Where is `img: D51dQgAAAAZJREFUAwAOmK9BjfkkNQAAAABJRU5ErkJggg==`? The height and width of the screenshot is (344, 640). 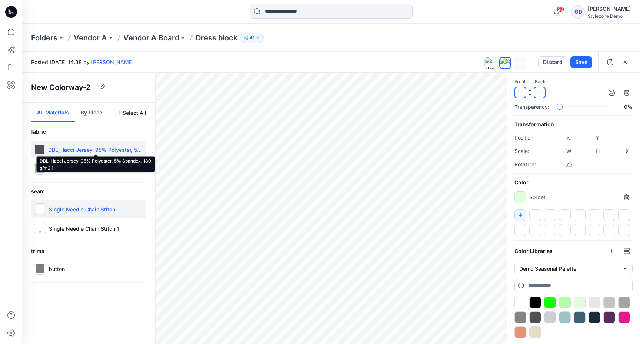
img: D51dQgAAAAZJREFUAwAOmK9BjfkkNQAAAABJRU5ErkJggg== is located at coordinates (40, 150).